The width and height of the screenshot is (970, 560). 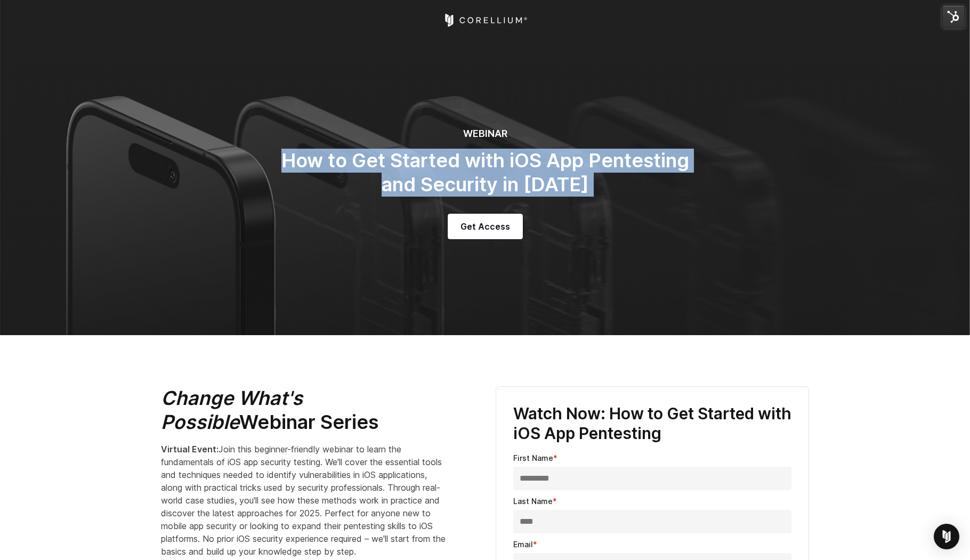 What do you see at coordinates (485, 20) in the screenshot?
I see `a: Corellium Home` at bounding box center [485, 20].